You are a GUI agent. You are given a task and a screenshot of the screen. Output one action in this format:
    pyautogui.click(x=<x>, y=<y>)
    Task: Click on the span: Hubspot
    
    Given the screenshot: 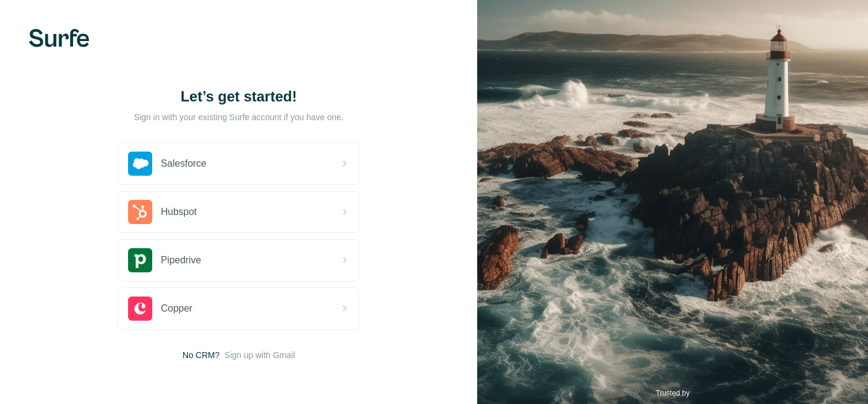 What is the action you would take?
    pyautogui.click(x=178, y=212)
    